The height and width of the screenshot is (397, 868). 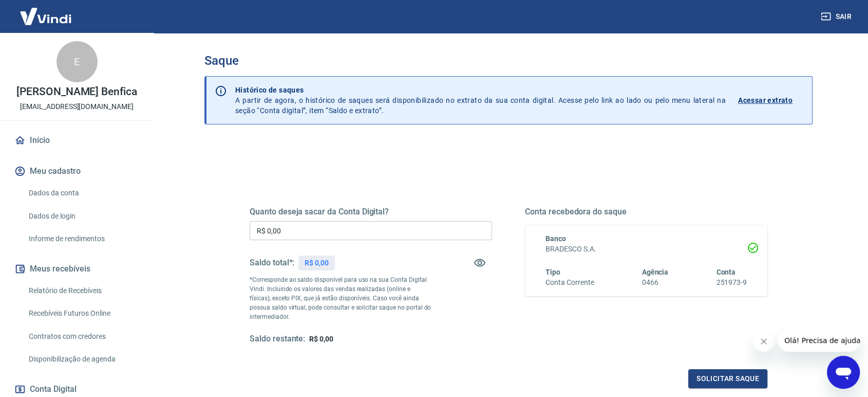 What do you see at coordinates (726, 272) in the screenshot?
I see `span: Conta` at bounding box center [726, 272].